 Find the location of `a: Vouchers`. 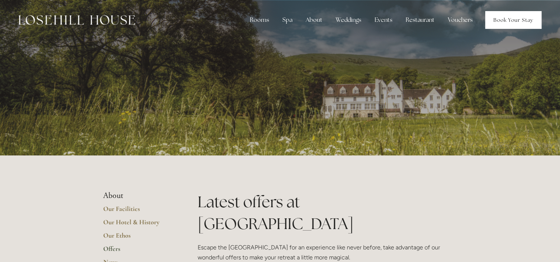

a: Vouchers is located at coordinates (460, 20).